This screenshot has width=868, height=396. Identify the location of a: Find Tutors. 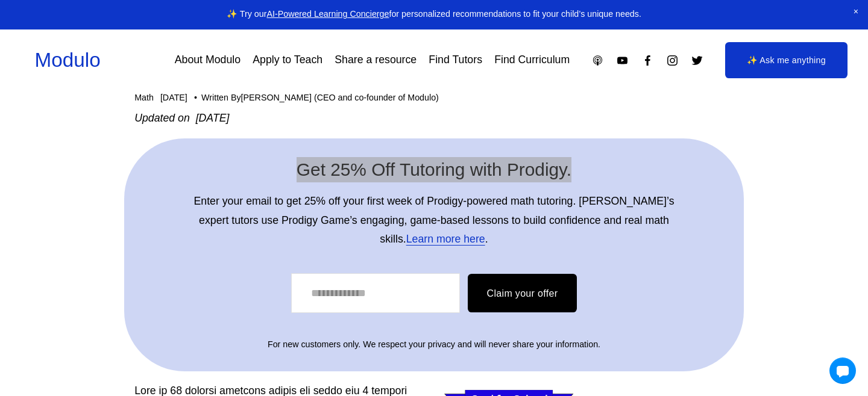
(455, 60).